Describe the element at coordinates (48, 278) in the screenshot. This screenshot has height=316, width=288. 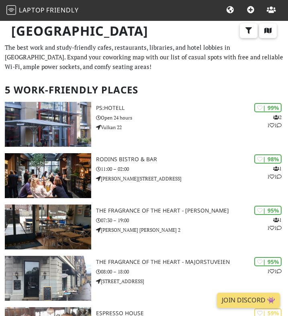
I see `img: The Fragrance of the Heart - Majorstuveien` at that location.